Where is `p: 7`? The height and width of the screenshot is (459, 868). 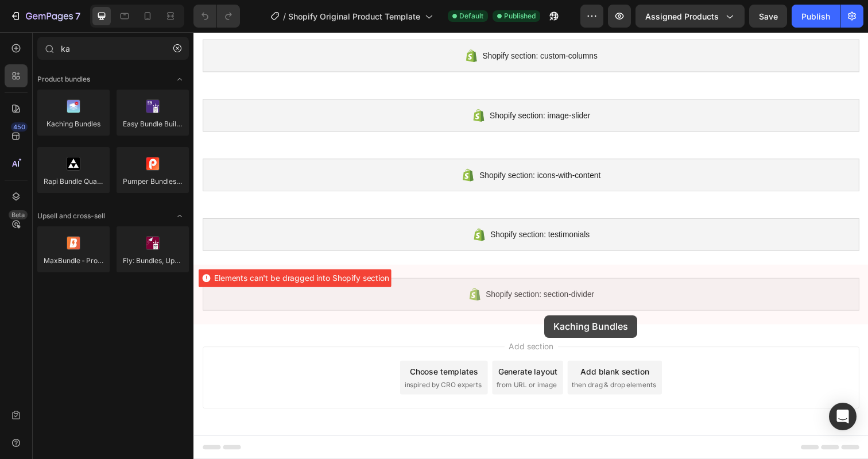
p: 7 is located at coordinates (77, 16).